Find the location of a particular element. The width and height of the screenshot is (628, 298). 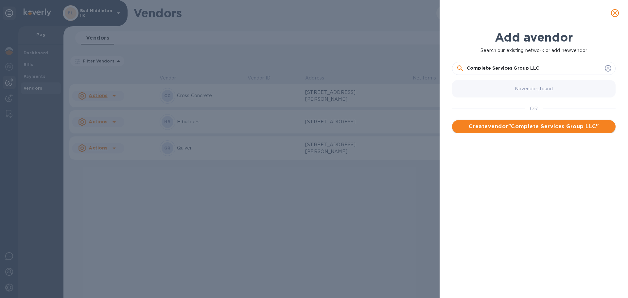

input: Search is located at coordinates (534, 68).